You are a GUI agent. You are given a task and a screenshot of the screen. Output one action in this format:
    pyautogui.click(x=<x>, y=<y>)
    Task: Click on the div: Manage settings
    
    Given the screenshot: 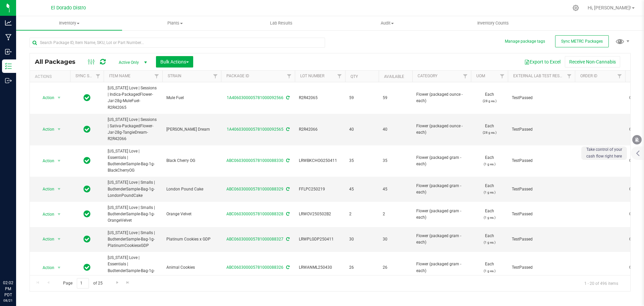 What is the action you would take?
    pyautogui.click(x=576, y=8)
    